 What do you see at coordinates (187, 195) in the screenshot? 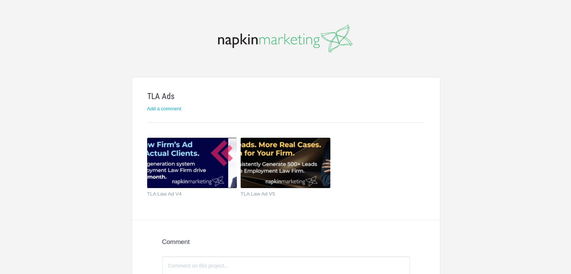
I see `a: TLA Law Ad V4` at bounding box center [187, 195].